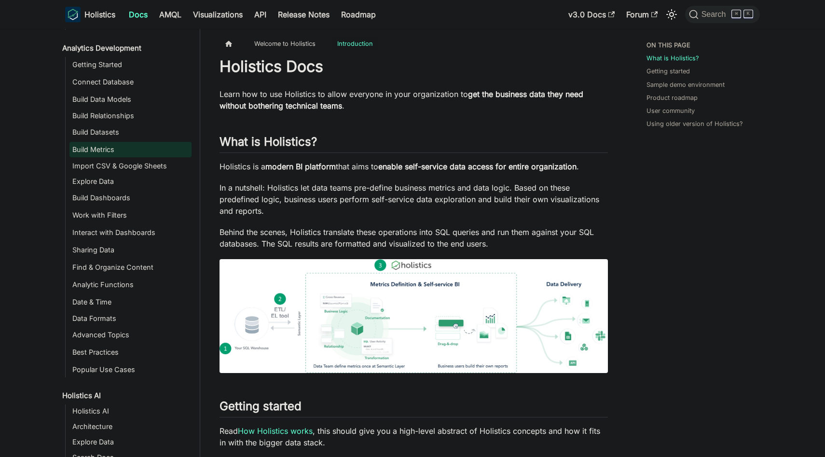  I want to click on a: Best Practices, so click(130, 352).